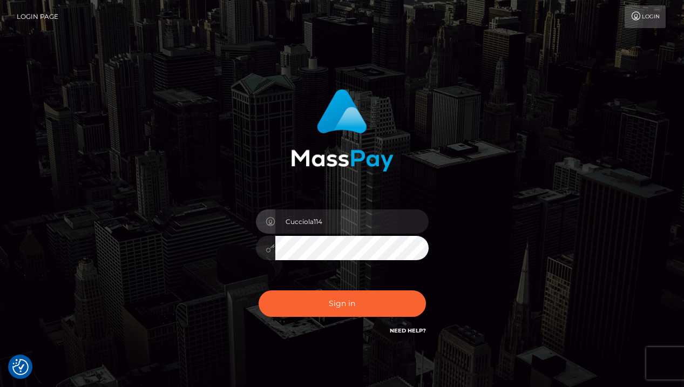 This screenshot has width=684, height=387. I want to click on a: Need Help?, so click(408, 331).